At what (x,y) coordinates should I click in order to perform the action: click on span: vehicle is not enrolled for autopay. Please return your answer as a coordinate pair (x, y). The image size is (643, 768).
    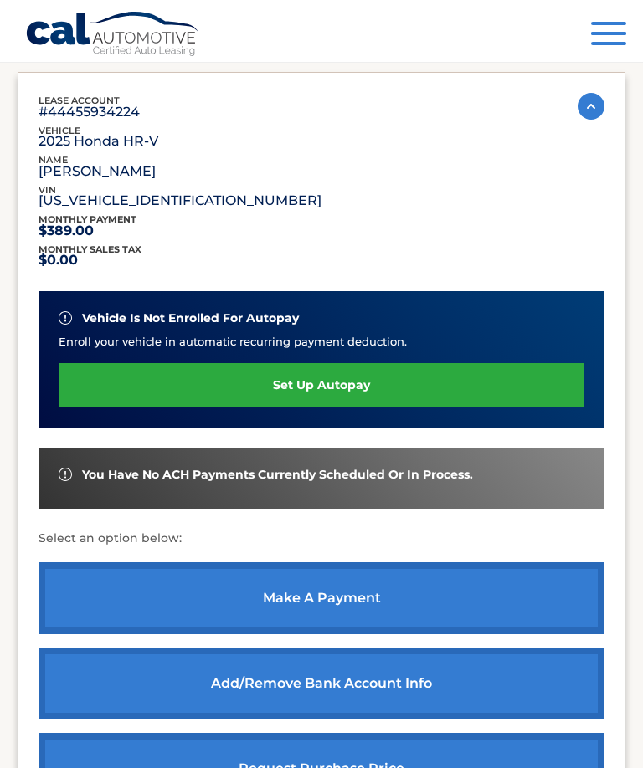
    Looking at the image, I should click on (190, 318).